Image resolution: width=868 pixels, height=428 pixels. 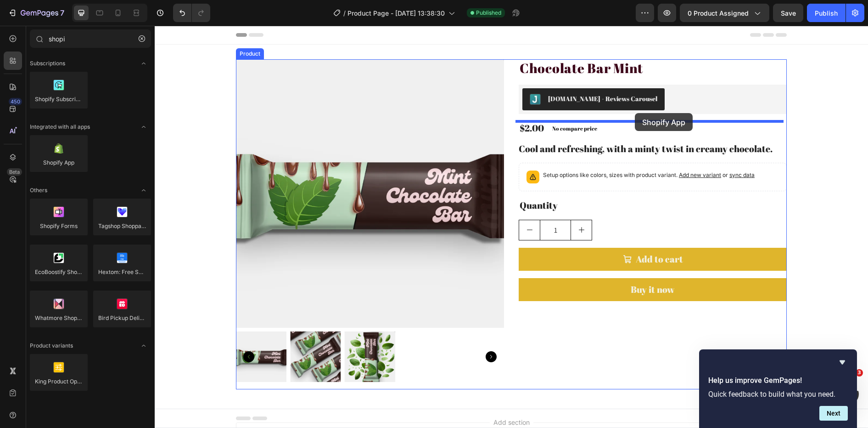 I want to click on span: Product variants, so click(x=52, y=346).